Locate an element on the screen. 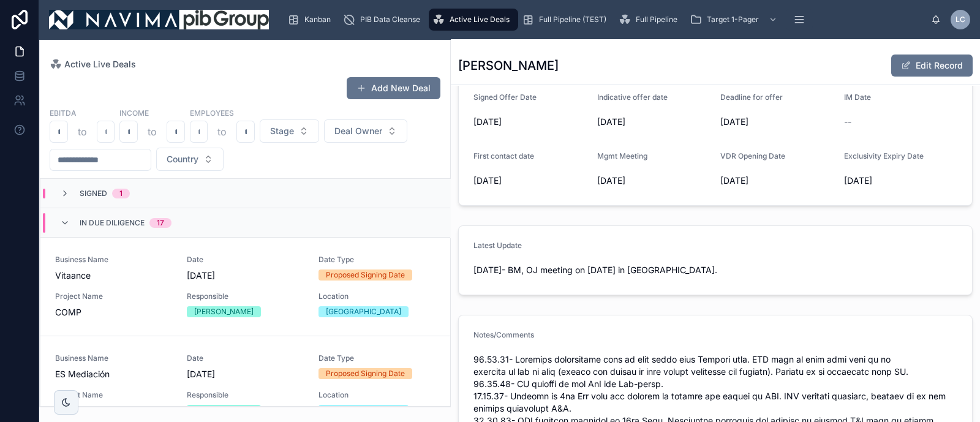  span: Vitaance is located at coordinates (113, 275).